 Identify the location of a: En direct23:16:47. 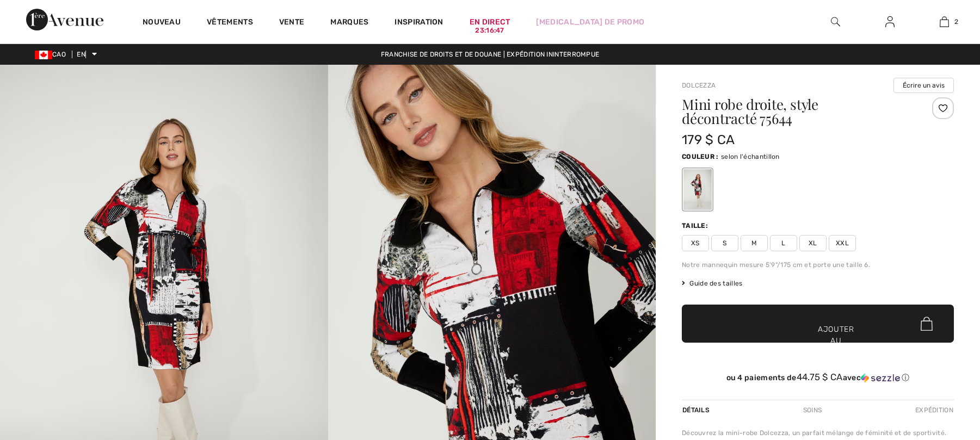
(490, 21).